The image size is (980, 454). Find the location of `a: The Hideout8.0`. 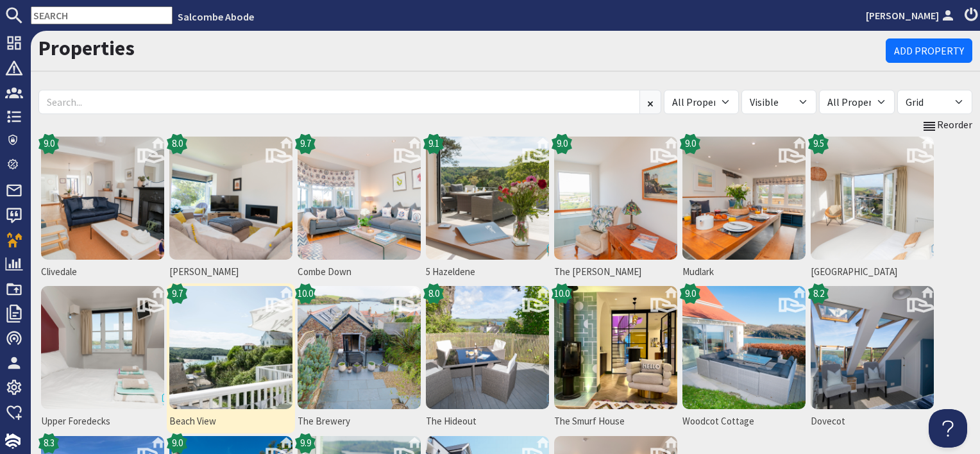

a: The Hideout8.0 is located at coordinates (487, 358).